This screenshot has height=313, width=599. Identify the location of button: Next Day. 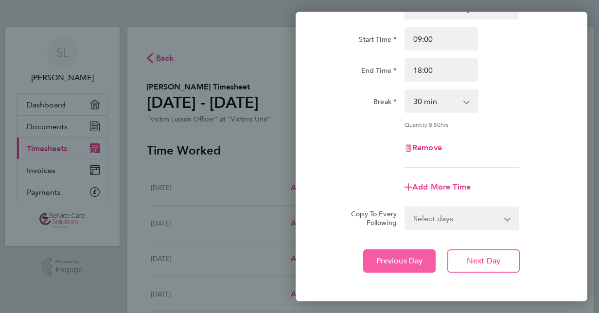
(483, 261).